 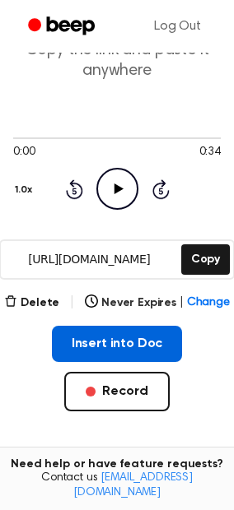 I want to click on span: 0:00, so click(x=24, y=152).